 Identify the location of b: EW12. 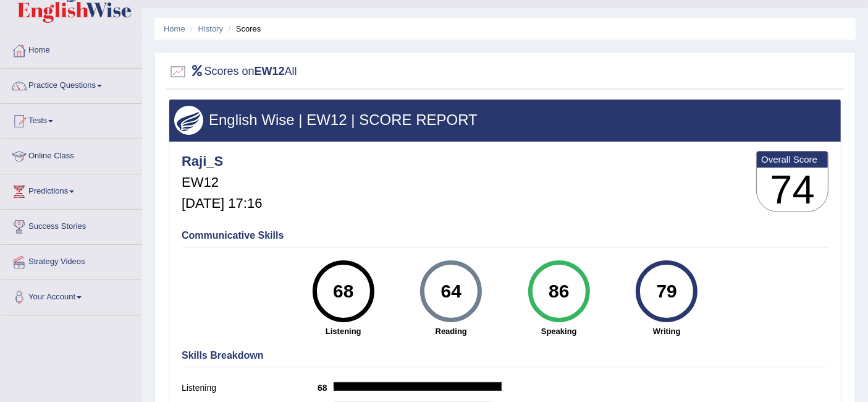
(270, 71).